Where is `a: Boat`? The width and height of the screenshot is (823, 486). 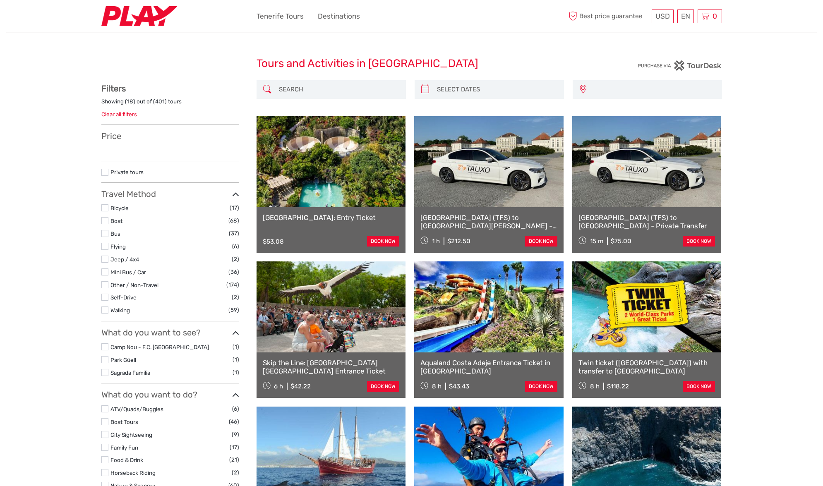
a: Boat is located at coordinates (116, 221).